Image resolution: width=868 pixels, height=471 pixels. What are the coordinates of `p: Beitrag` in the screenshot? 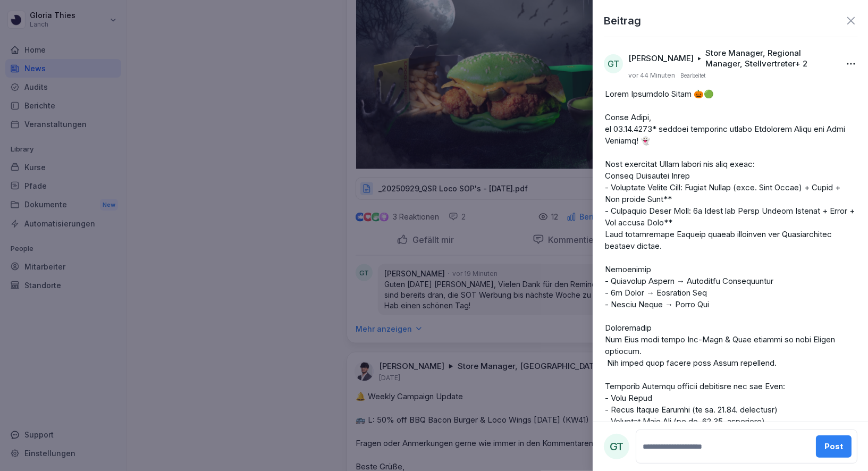 It's located at (622, 21).